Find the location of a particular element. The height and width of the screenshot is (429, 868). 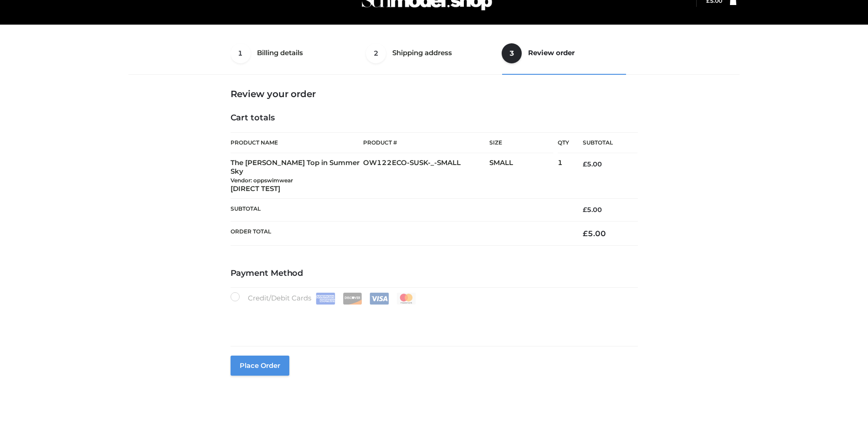

th: Qty is located at coordinates (564, 143).